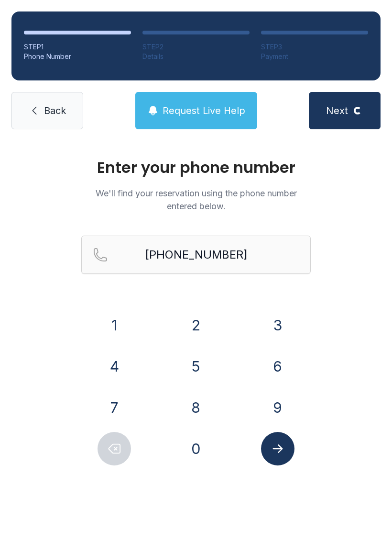  Describe the element at coordinates (78, 46) in the screenshot. I see `div: STEP 1` at that location.